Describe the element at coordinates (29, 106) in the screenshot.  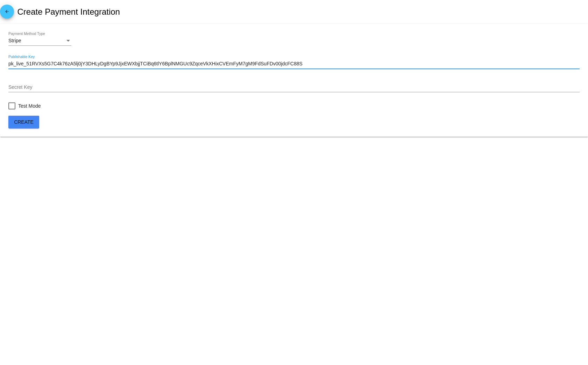
I see `span: Test Mode` at that location.